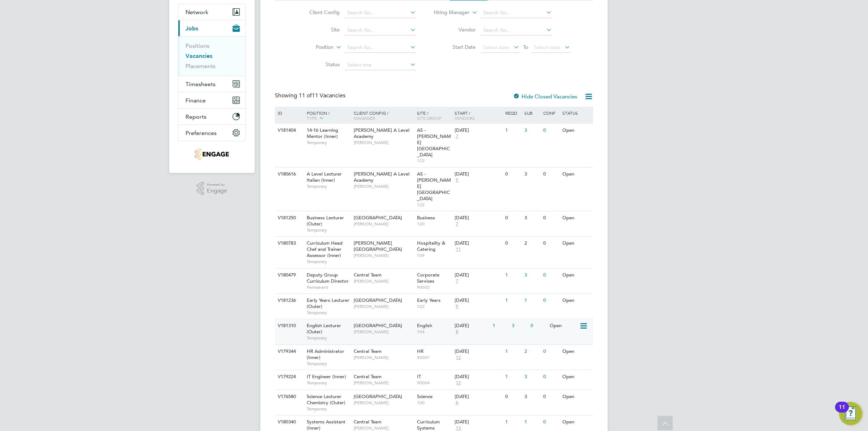 Image resolution: width=868 pixels, height=431 pixels. Describe the element at coordinates (318, 65) in the screenshot. I see `label: Status` at that location.